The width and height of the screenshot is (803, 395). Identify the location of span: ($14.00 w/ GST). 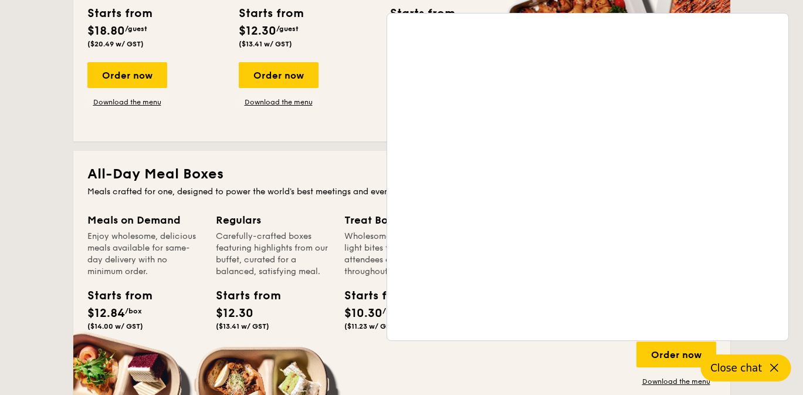
(115, 326).